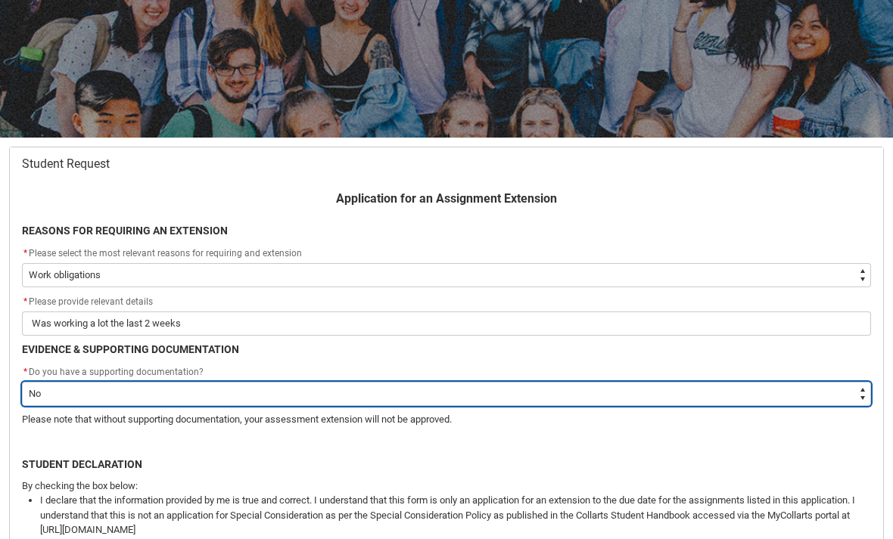  Describe the element at coordinates (455, 515) in the screenshot. I see `li: I declare that the information provided by me is true and correct. I understand that this form is...` at that location.